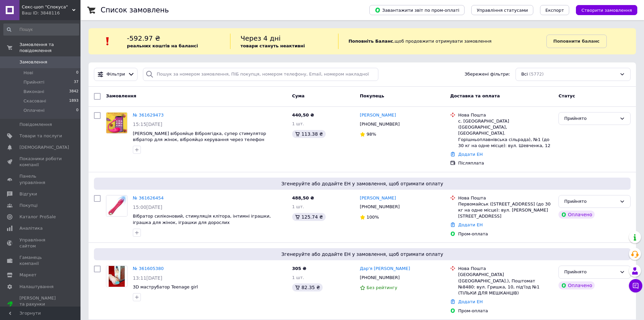  I want to click on div: 113.38 ₴, so click(309, 134).